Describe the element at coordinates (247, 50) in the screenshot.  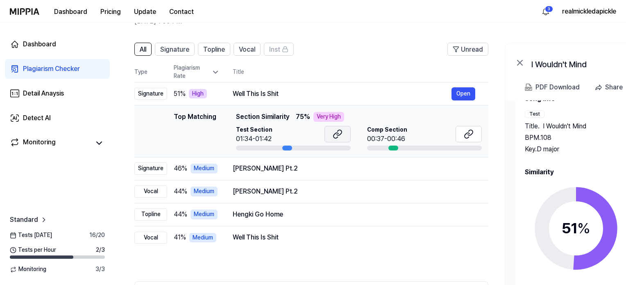
I see `span: Vocal` at that location.